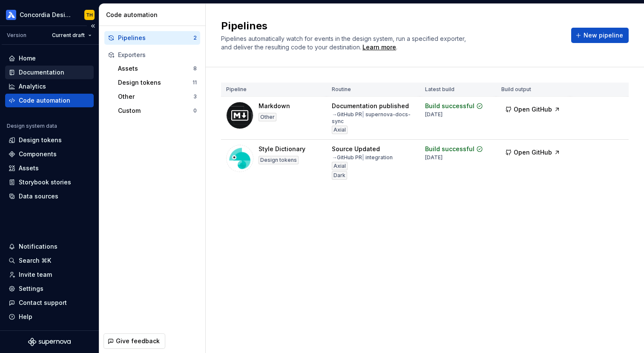  What do you see at coordinates (157, 111) in the screenshot?
I see `a: Custom0` at bounding box center [157, 111].